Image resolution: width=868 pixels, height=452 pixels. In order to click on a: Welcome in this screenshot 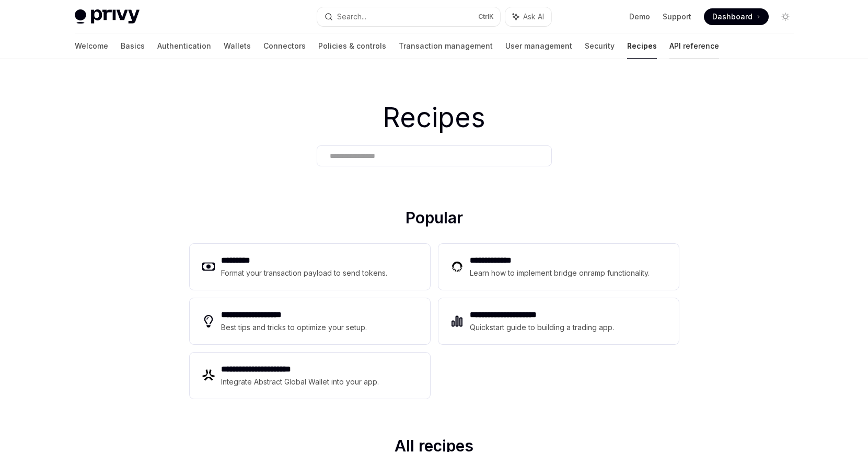, I will do `click(91, 46)`.